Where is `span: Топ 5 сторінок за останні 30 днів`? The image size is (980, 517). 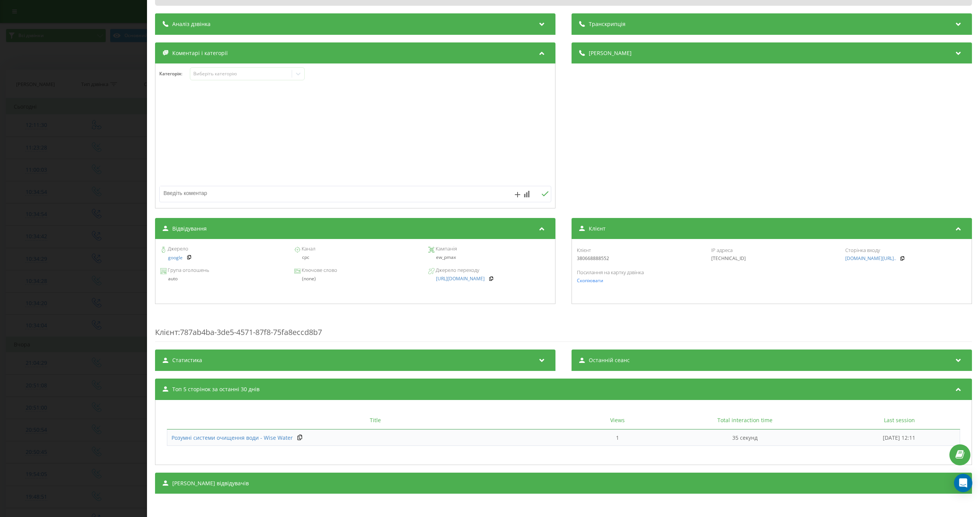 span: Топ 5 сторінок за останні 30 днів is located at coordinates (216, 389).